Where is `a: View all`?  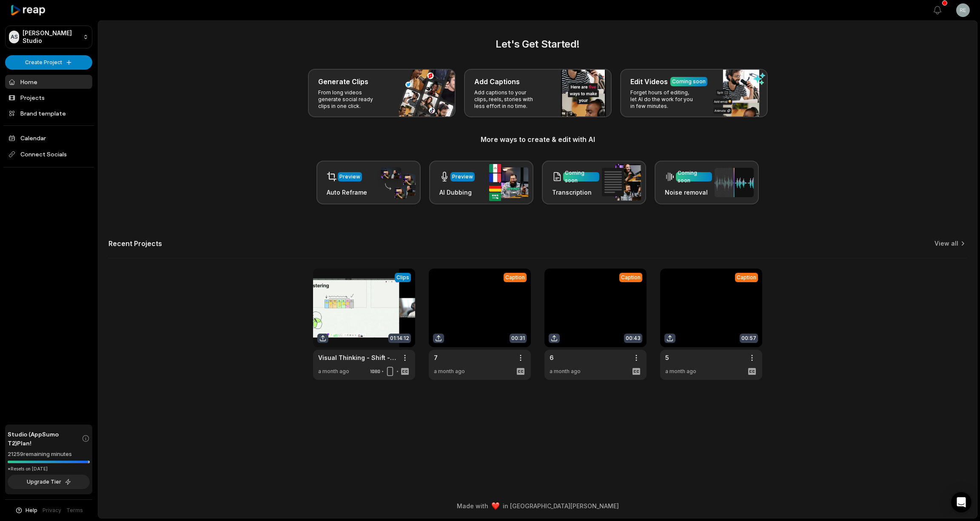
a: View all is located at coordinates (946, 244).